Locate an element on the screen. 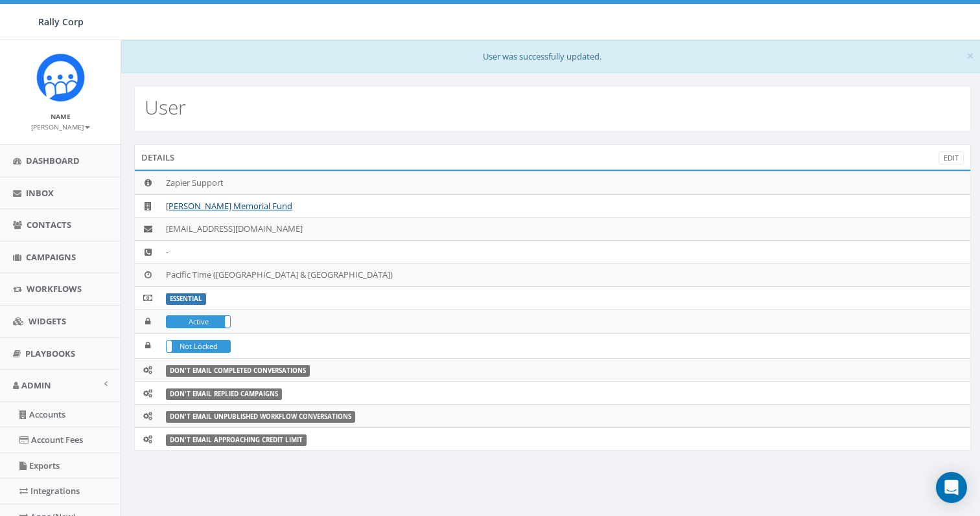 Image resolution: width=980 pixels, height=516 pixels. span: Rally Corp is located at coordinates (61, 21).